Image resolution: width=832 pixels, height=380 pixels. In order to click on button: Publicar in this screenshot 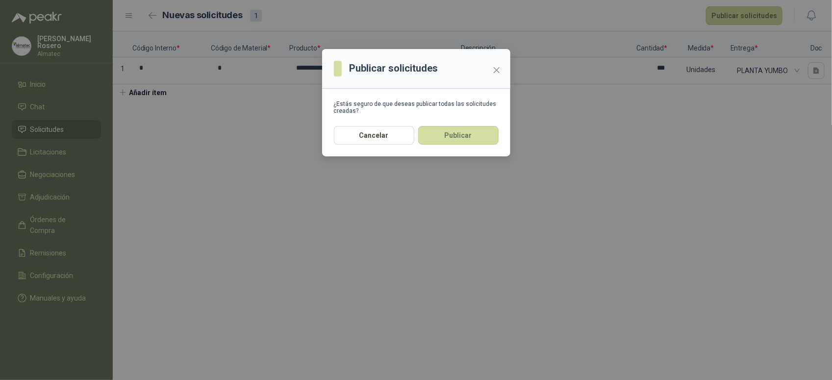, I will do `click(458, 135)`.